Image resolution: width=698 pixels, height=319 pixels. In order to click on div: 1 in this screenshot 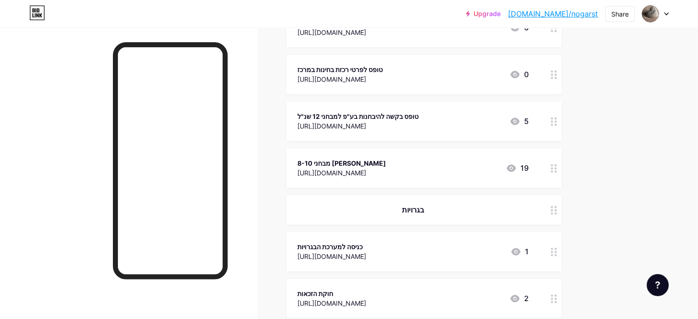, I will do `click(520, 252)`.